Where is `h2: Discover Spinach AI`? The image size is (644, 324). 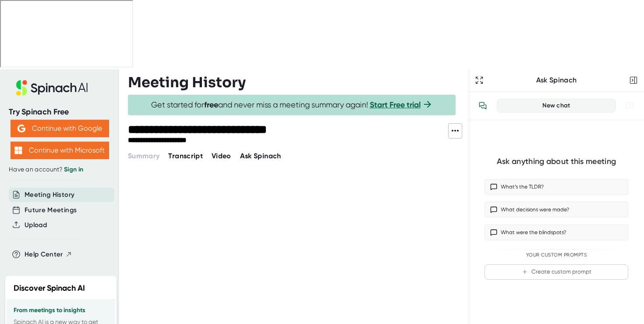
h2: Discover Spinach AI is located at coordinates (49, 288).